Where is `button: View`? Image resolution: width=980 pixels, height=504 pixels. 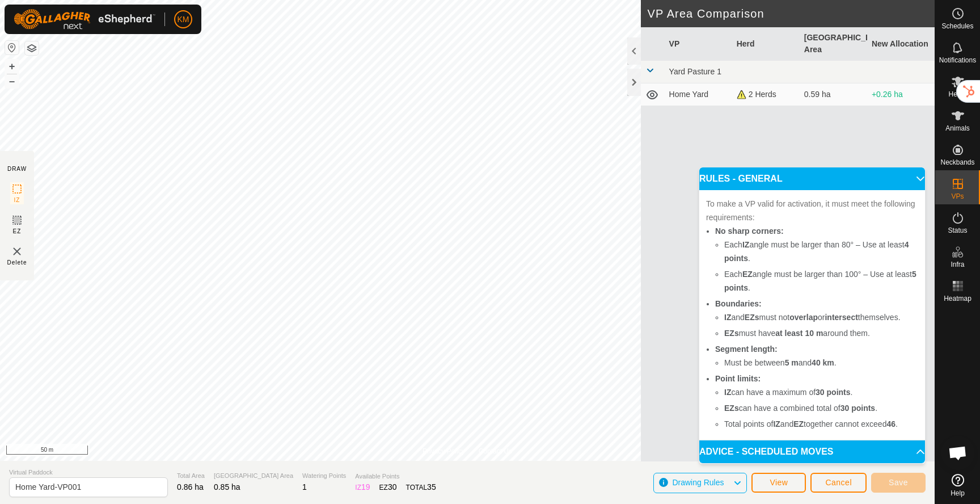
button: View is located at coordinates (779, 482).